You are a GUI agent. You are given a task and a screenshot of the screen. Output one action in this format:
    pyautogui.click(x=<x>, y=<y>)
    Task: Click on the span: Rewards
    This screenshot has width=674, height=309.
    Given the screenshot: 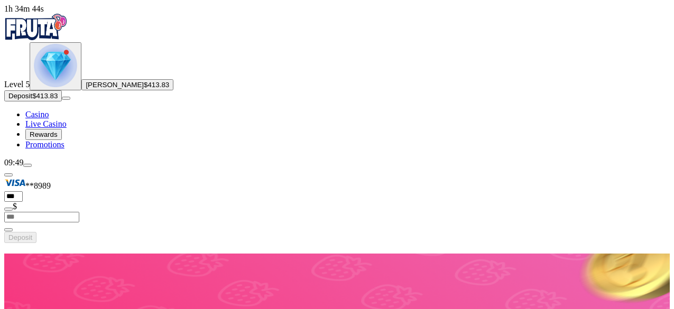 What is the action you would take?
    pyautogui.click(x=43, y=134)
    